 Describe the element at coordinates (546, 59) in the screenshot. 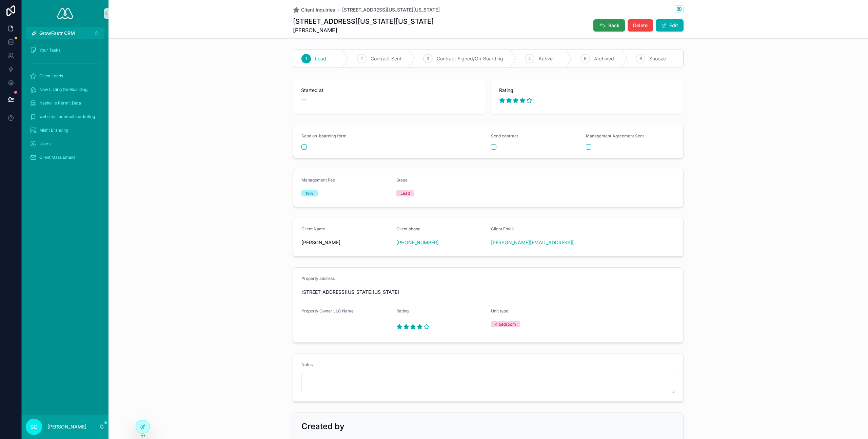

I see `span: Active` at that location.